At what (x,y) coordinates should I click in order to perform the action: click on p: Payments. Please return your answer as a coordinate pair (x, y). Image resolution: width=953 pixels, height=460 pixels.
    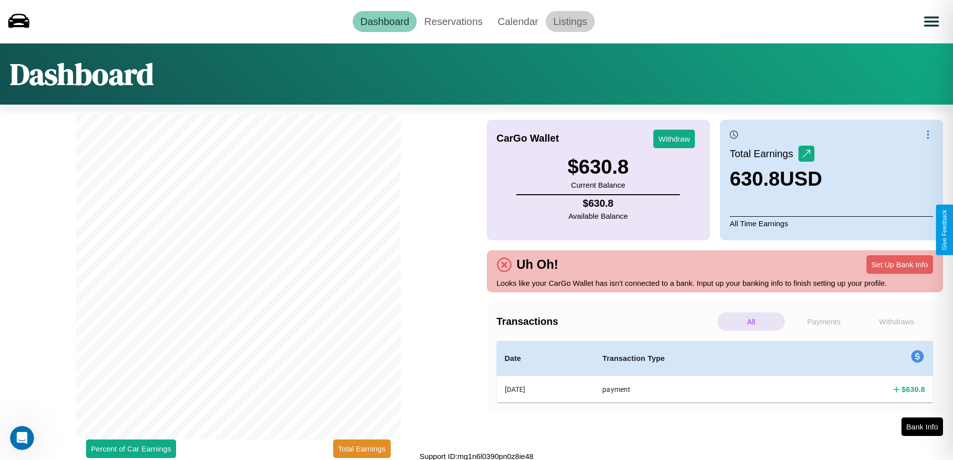
    Looking at the image, I should click on (824, 321).